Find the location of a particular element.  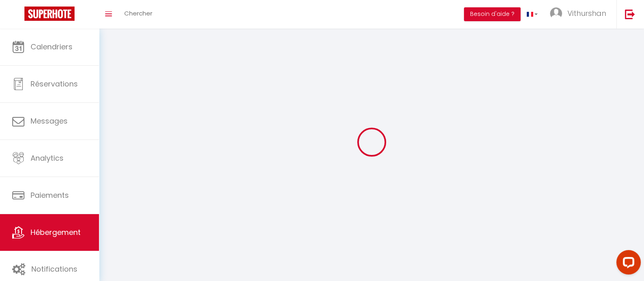

span: Paiements is located at coordinates (50, 195).